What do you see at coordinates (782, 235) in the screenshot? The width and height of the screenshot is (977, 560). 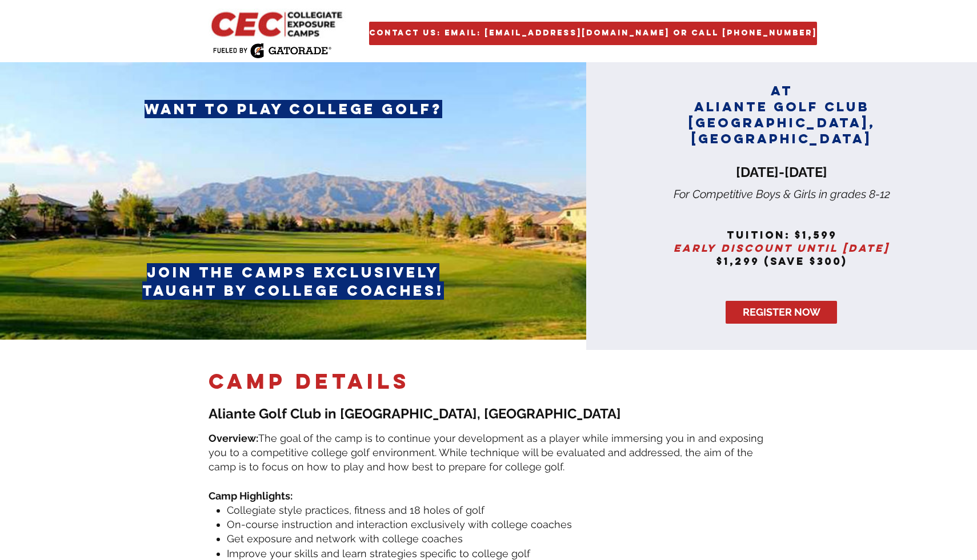 I see `span: tuition: $1,599` at bounding box center [782, 235].